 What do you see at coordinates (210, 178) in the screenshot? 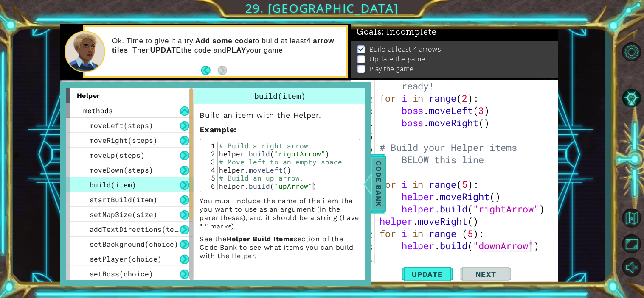
I see `div: 5` at bounding box center [210, 178].